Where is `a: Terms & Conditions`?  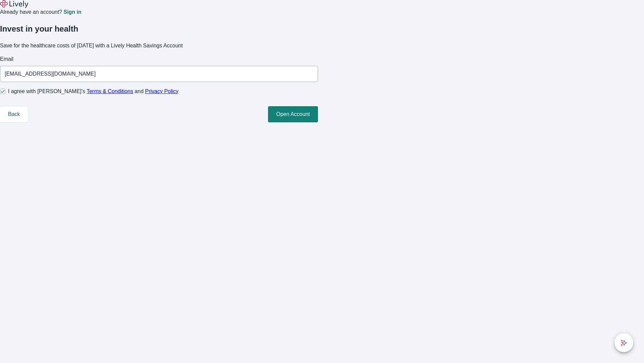 a: Terms & Conditions is located at coordinates (110, 91).